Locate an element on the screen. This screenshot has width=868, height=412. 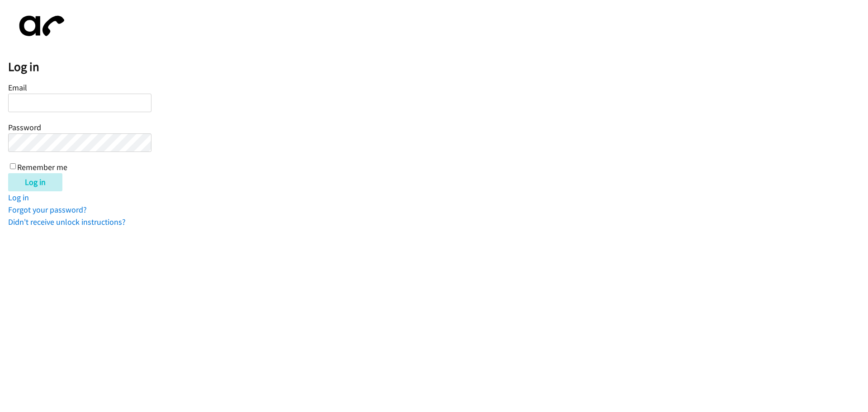
a: Log in is located at coordinates (18, 197).